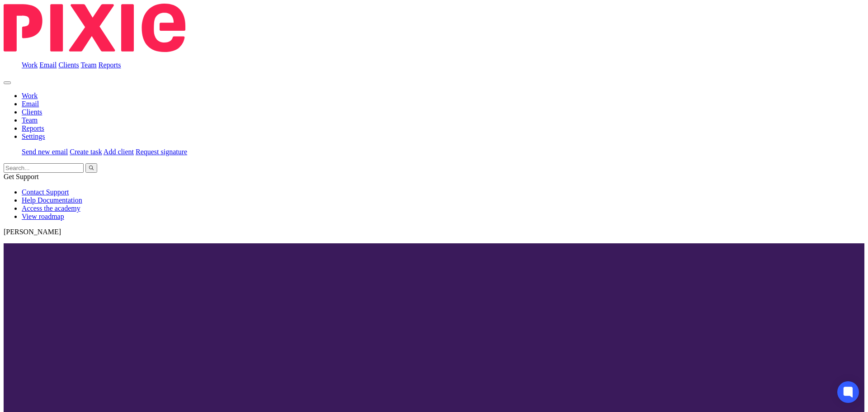 Image resolution: width=868 pixels, height=412 pixels. Describe the element at coordinates (119, 152) in the screenshot. I see `a: Add client` at that location.